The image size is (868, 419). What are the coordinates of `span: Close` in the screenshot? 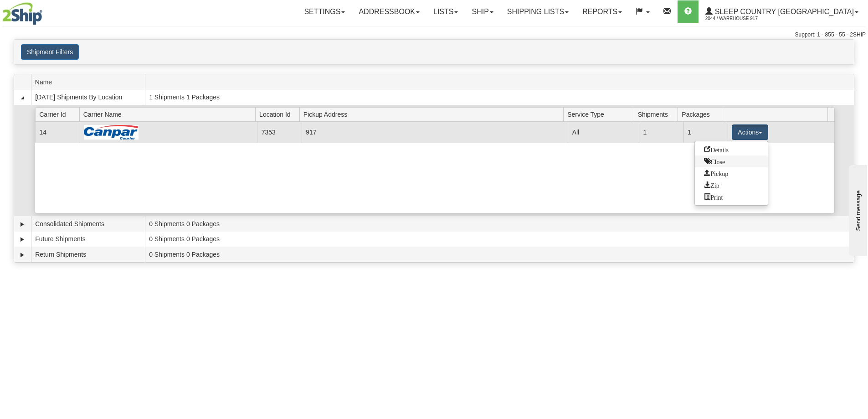 It's located at (714, 161).